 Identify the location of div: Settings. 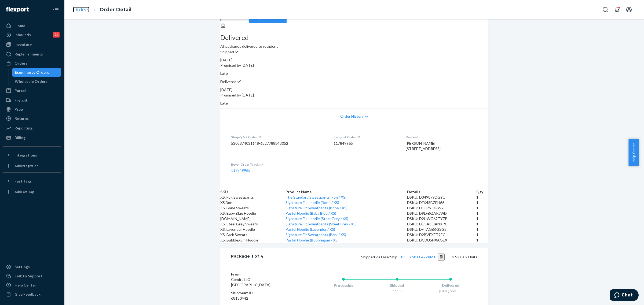
(22, 267).